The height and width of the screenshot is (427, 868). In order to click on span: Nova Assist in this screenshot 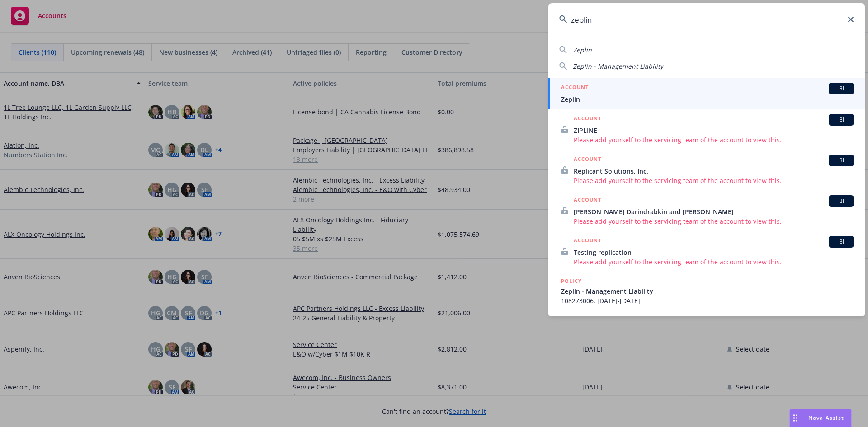, I will do `click(826, 417)`.